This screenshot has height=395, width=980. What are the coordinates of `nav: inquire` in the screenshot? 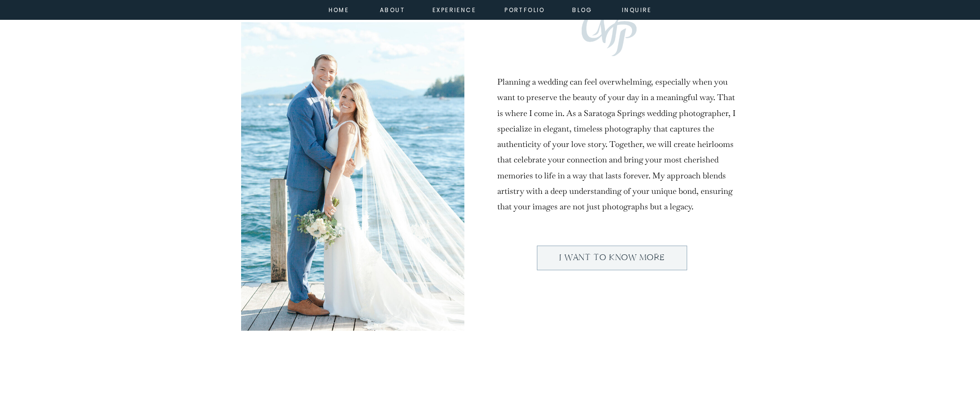 It's located at (637, 9).